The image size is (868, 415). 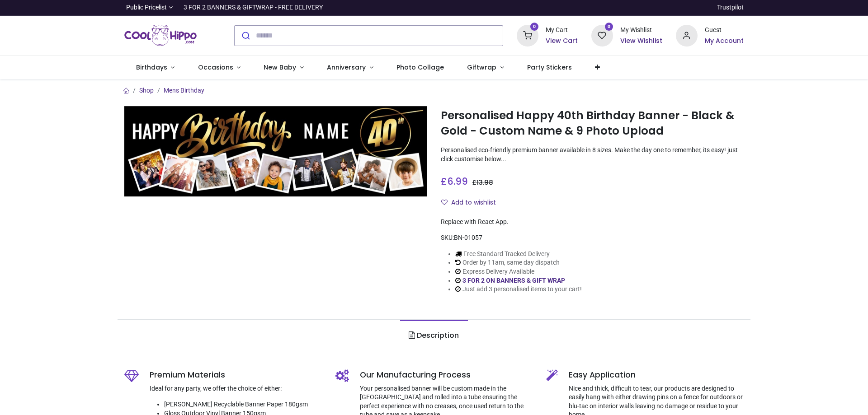 What do you see at coordinates (350, 68) in the screenshot?
I see `a: Anniversary` at bounding box center [350, 68].